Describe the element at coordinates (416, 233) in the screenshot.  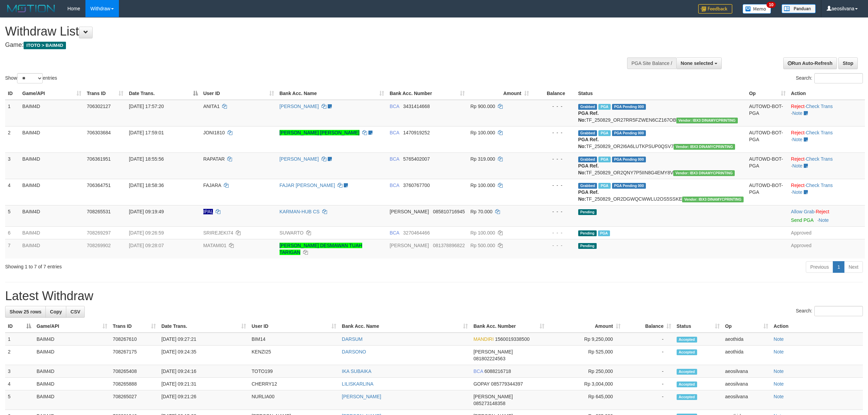
I see `span: Copy 3270464466 to clipboard` at that location.